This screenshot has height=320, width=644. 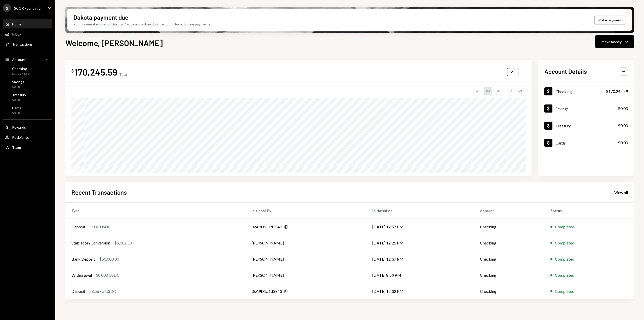 I want to click on button: Move money, so click(x=615, y=42).